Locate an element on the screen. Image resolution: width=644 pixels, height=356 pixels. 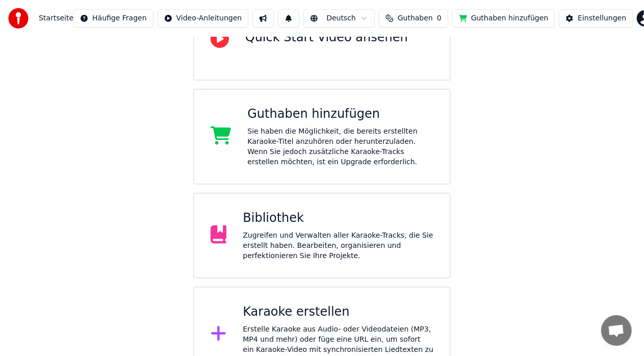
button: Guthaben hinzufügen is located at coordinates (504, 18).